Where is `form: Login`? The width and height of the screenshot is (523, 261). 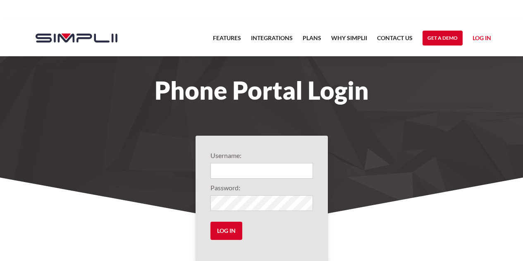
form: Login is located at coordinates (262, 199).